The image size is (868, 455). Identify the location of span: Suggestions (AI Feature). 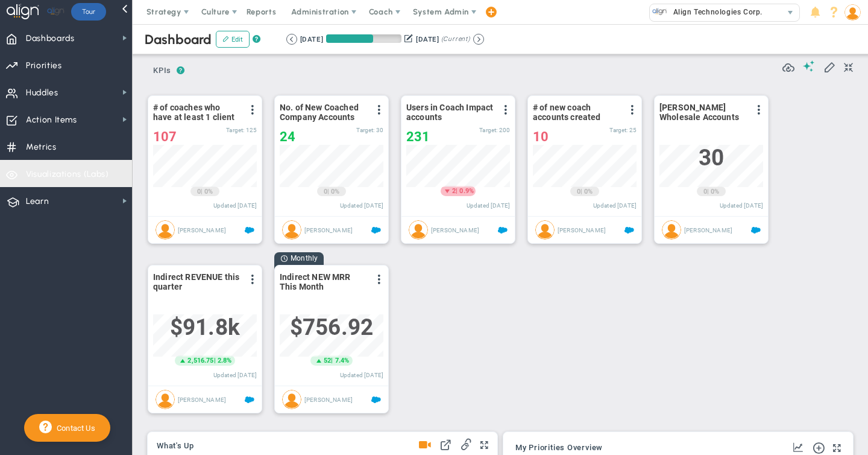
(809, 66).